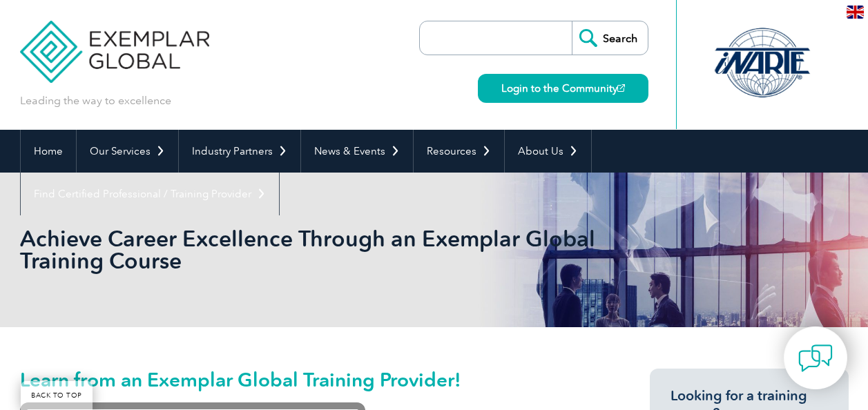  What do you see at coordinates (357, 151) in the screenshot?
I see `a: News & Events` at bounding box center [357, 151].